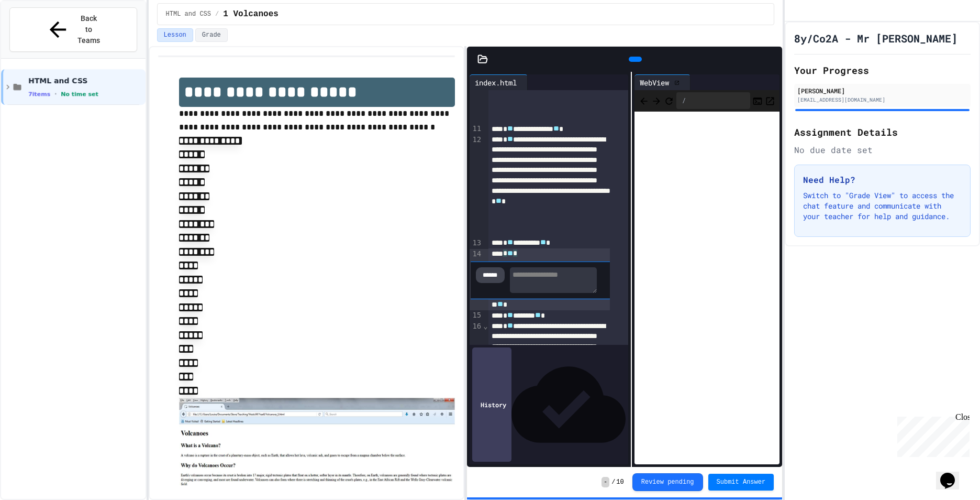 This screenshot has width=980, height=500. Describe the element at coordinates (476, 243) in the screenshot. I see `div: 13` at that location.